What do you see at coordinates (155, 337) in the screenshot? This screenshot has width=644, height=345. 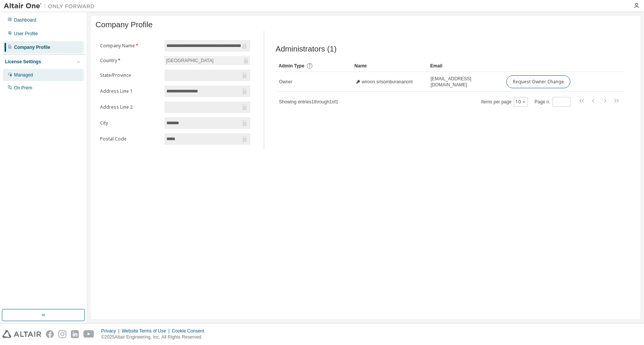 I see `p: © 2025 Altair Engineering, Inc. All Rights Reserved.` at bounding box center [155, 337].